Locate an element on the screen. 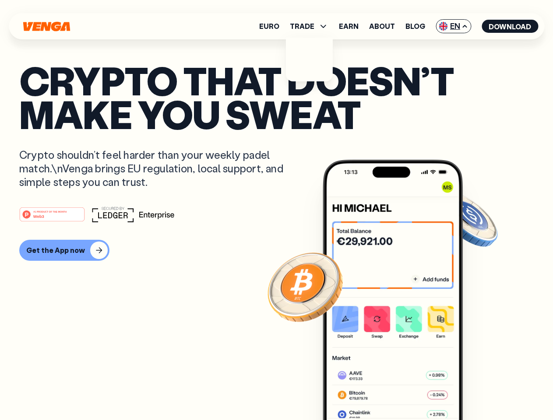  a: #1 PRODUCT OF THE MONTHWeb3 is located at coordinates (52, 218).